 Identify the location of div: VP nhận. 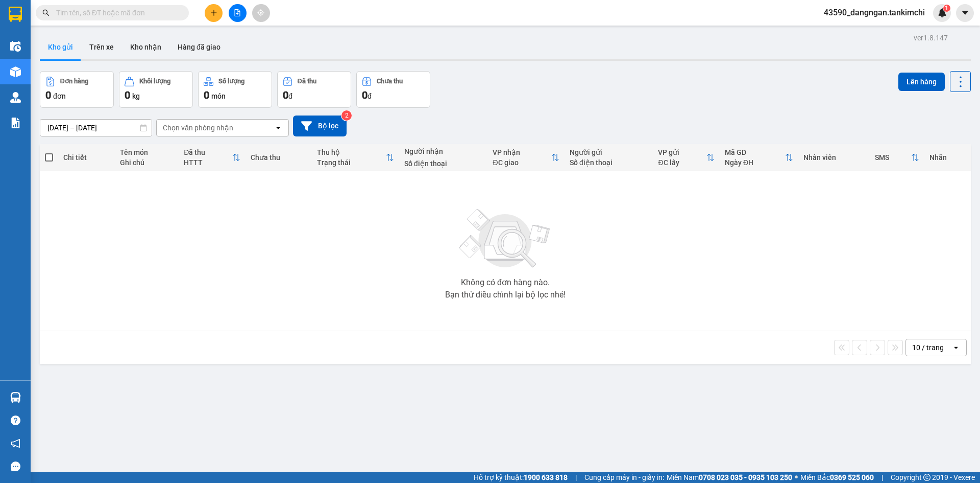
(521, 152).